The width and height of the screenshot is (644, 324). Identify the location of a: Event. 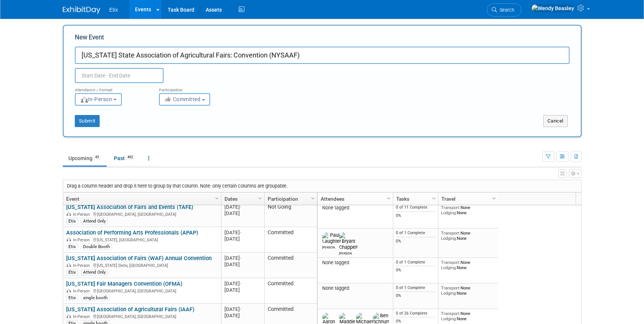
(141, 199).